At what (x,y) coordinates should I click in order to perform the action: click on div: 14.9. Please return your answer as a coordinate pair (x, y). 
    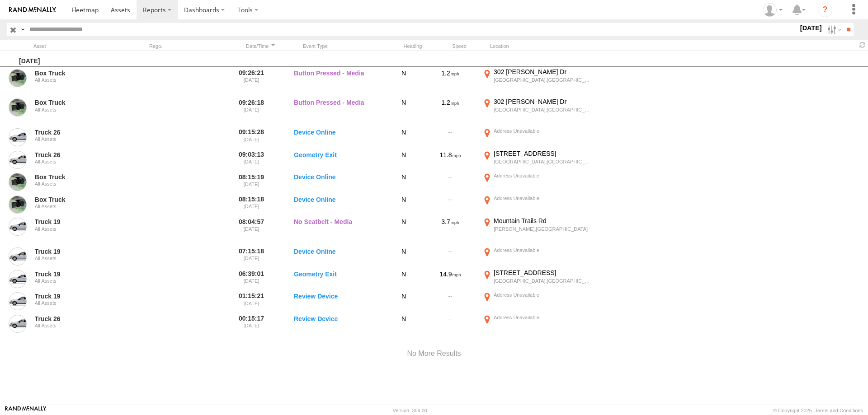
    Looking at the image, I should click on (450, 279).